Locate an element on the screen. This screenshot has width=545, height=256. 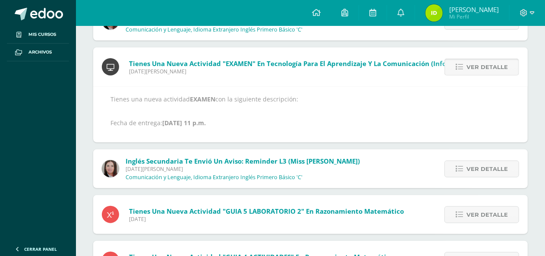
img: 373a557f38a0f3a1dba7f4f3516949e0.png is located at coordinates (434, 13).